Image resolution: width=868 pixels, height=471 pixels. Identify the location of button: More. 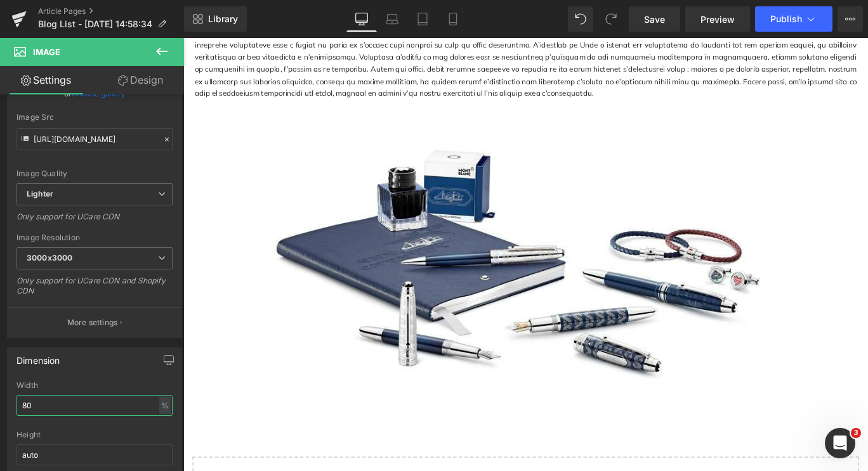
(851, 19).